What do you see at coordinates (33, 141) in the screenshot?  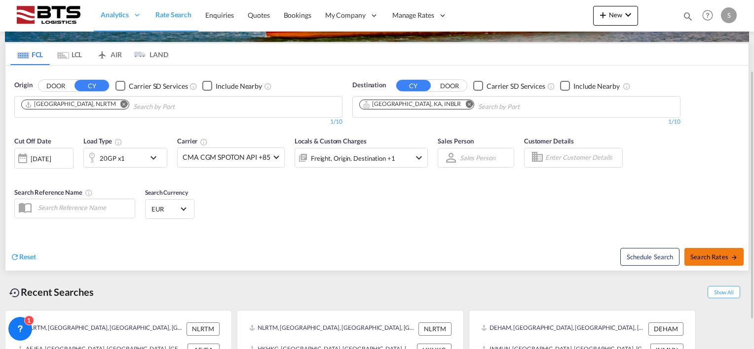 I see `span: Cut Off Date` at bounding box center [33, 141].